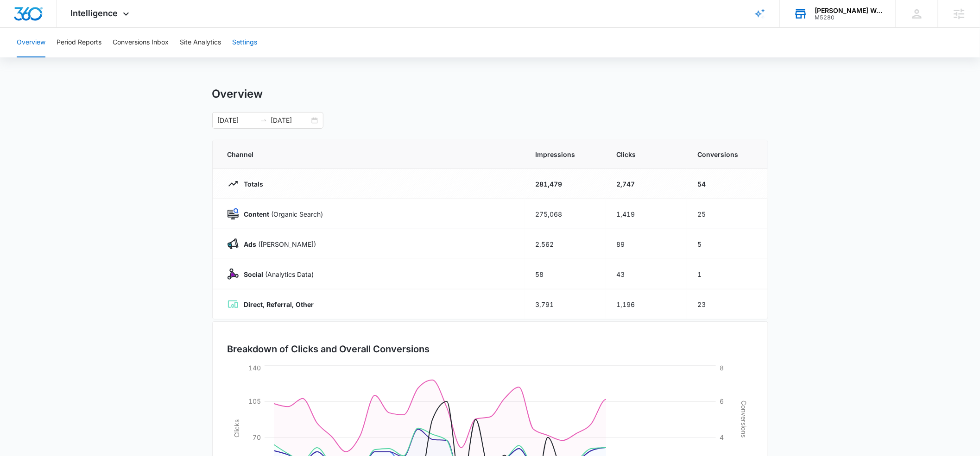 The height and width of the screenshot is (456, 980). I want to click on td: 281,479, so click(564, 184).